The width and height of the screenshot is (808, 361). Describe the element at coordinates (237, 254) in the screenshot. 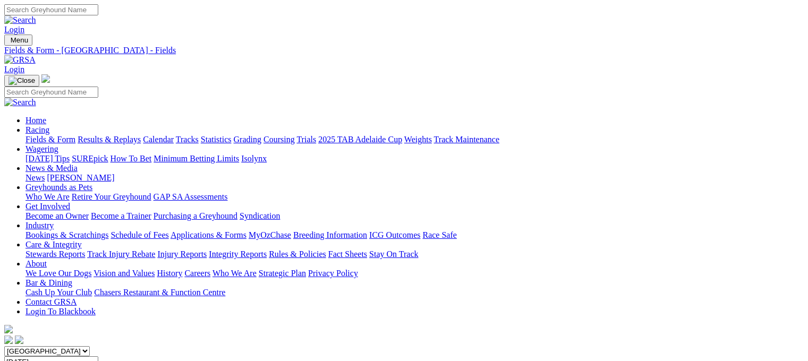

I see `a: Integrity Reports` at that location.